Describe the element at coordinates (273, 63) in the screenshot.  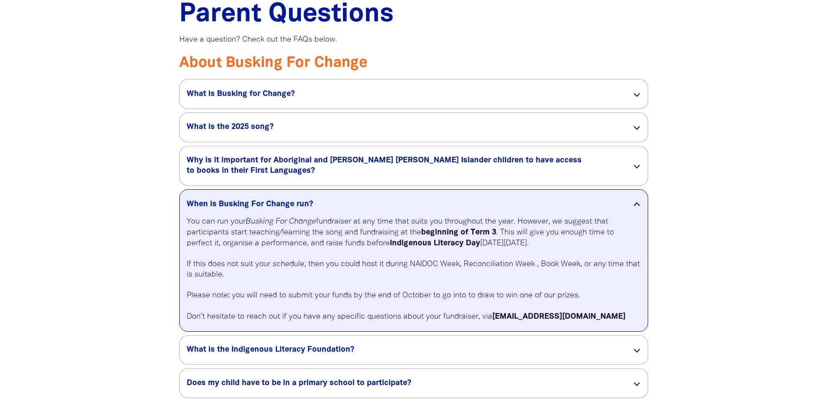
I see `span: About Busking For Change` at that location.